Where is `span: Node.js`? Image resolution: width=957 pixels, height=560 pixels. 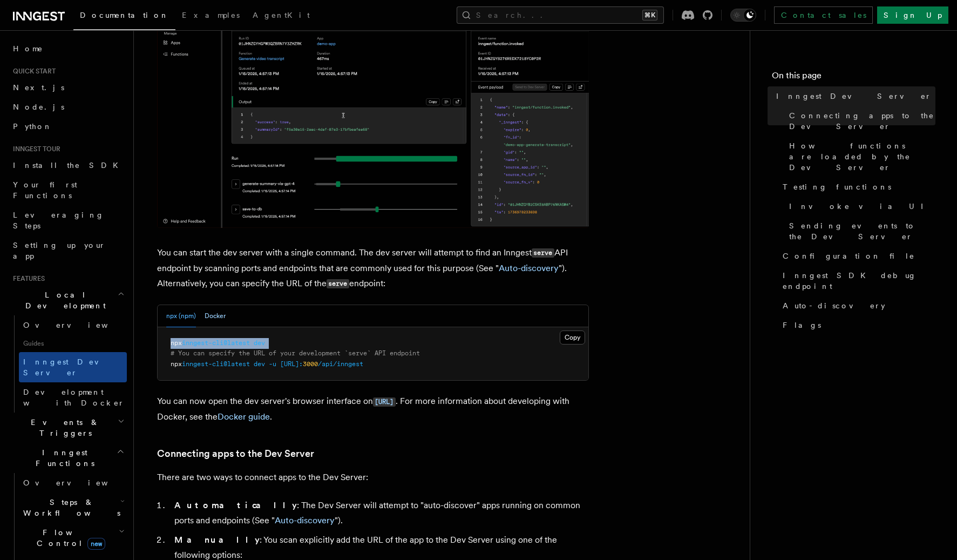
span: Node.js is located at coordinates (38, 107).